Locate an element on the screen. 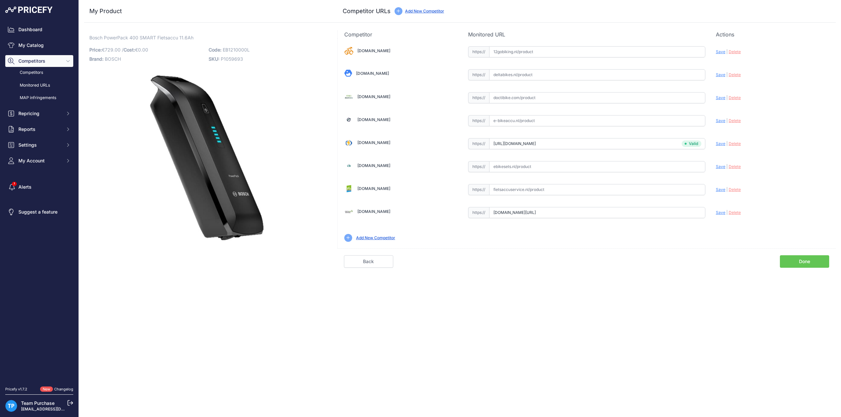  span: 0.00 is located at coordinates (143, 50).